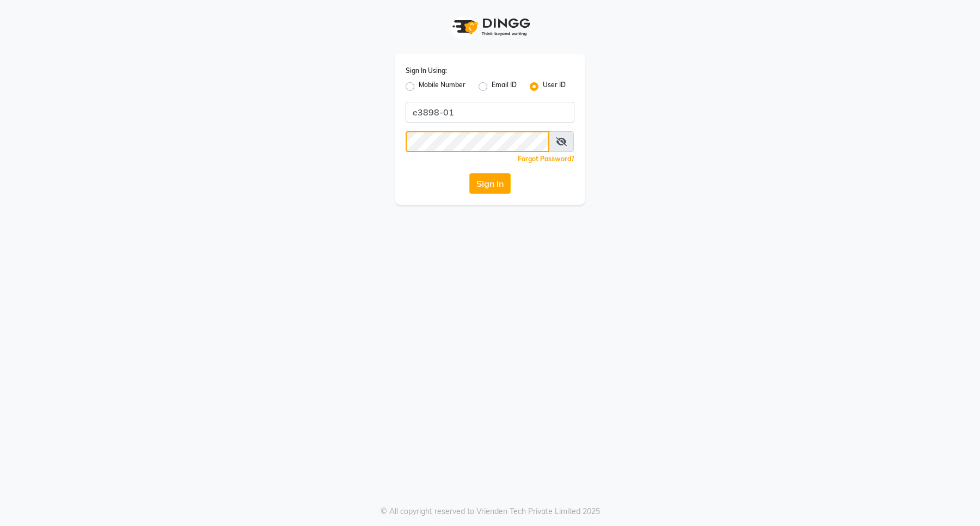 The height and width of the screenshot is (526, 980). Describe the element at coordinates (546, 158) in the screenshot. I see `a: Forgot Password?` at that location.